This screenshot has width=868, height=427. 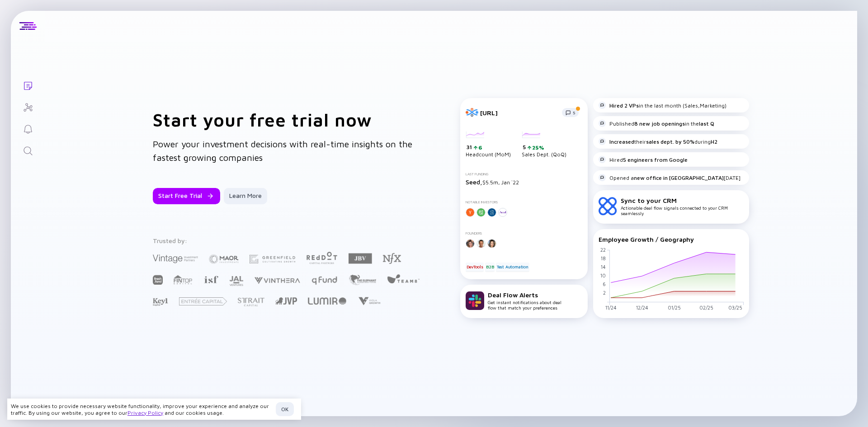 What do you see at coordinates (624, 105) in the screenshot?
I see `strong: Hired 2 VPs` at bounding box center [624, 105].